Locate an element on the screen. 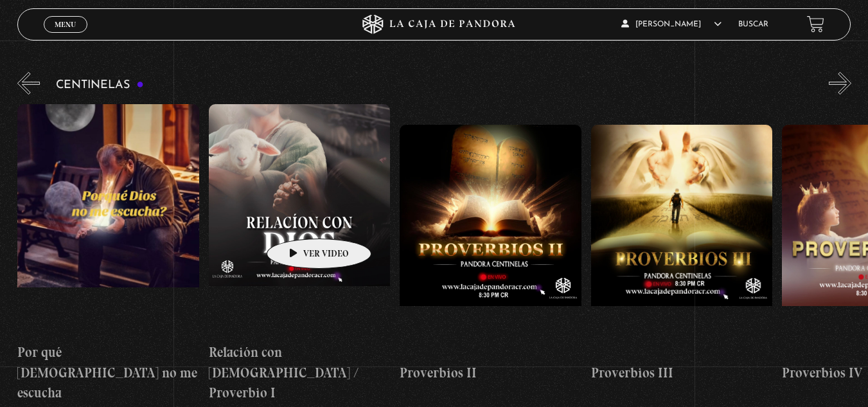 This screenshot has height=407, width=868. a: View your shopping cart is located at coordinates (815, 24).